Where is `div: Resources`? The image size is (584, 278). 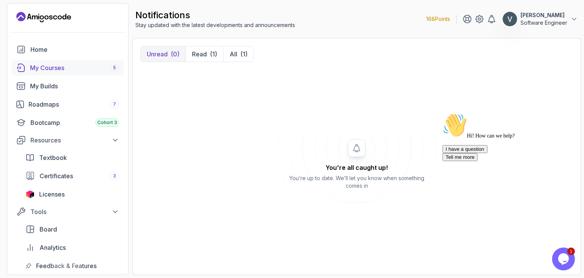
div: Resources is located at coordinates (75, 140).